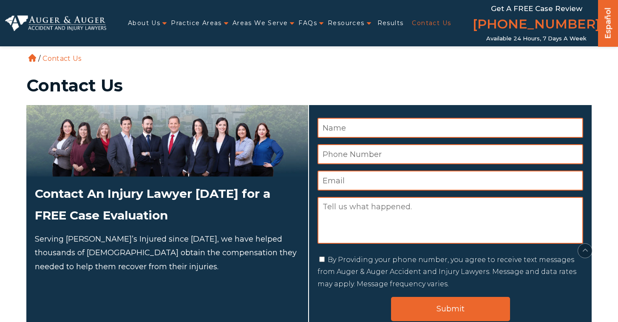 This screenshot has height=322, width=618. I want to click on a: Results, so click(390, 23).